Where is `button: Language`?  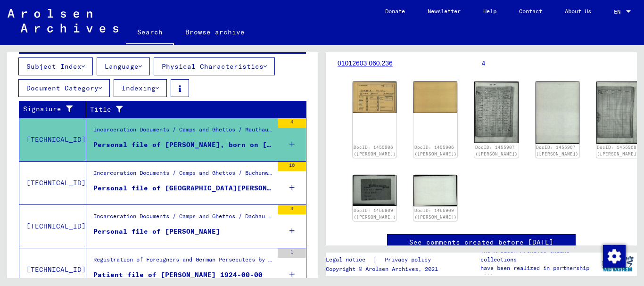
button: Language is located at coordinates (123, 67).